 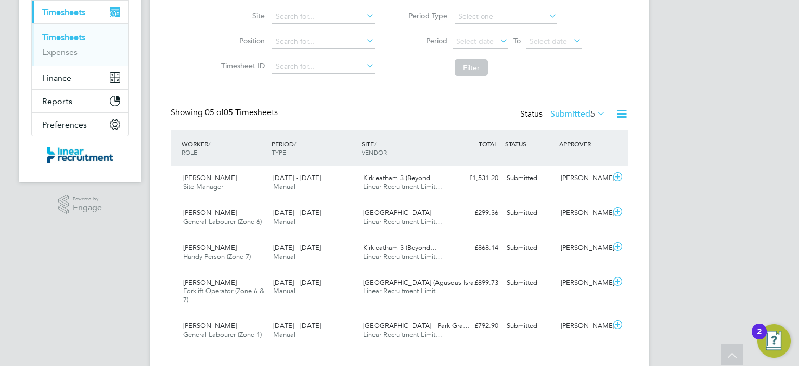 I want to click on span: Engage, so click(x=87, y=208).